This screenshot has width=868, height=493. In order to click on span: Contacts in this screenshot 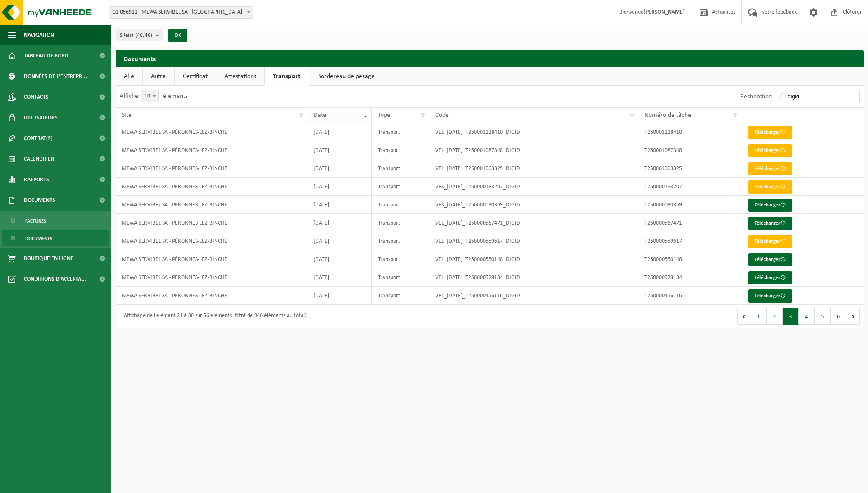, I will do `click(36, 97)`.